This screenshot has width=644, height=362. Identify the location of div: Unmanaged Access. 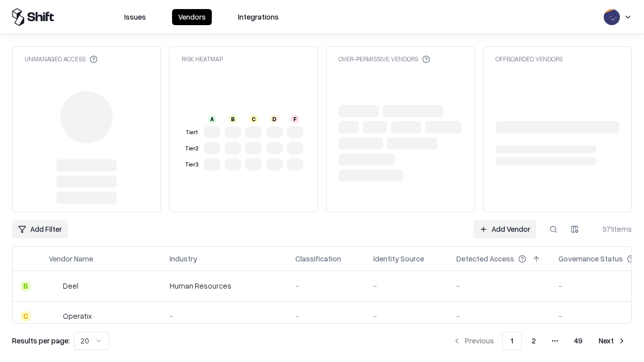
(61, 59).